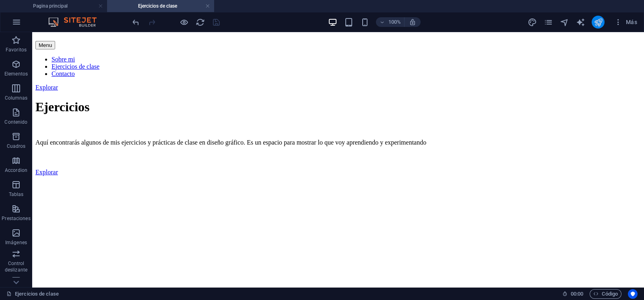 The height and width of the screenshot is (300, 644). What do you see at coordinates (598, 22) in the screenshot?
I see `i: Publicar` at bounding box center [598, 22].